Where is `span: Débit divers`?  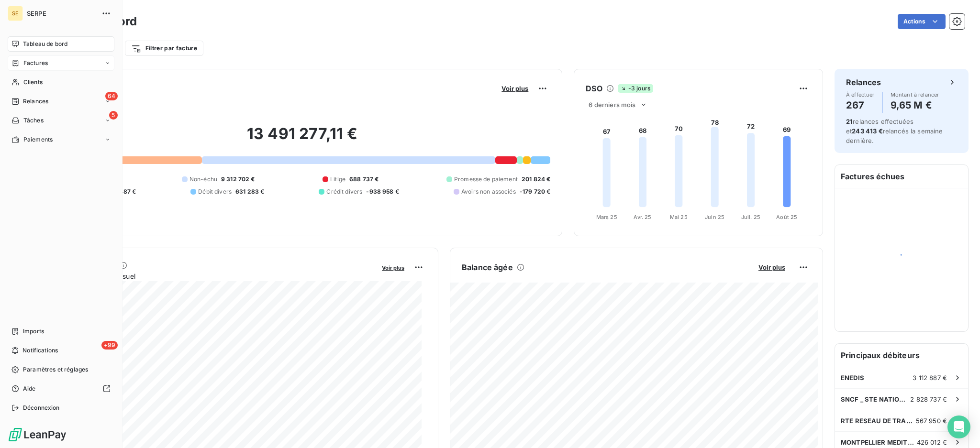
span: Débit divers is located at coordinates (214, 191).